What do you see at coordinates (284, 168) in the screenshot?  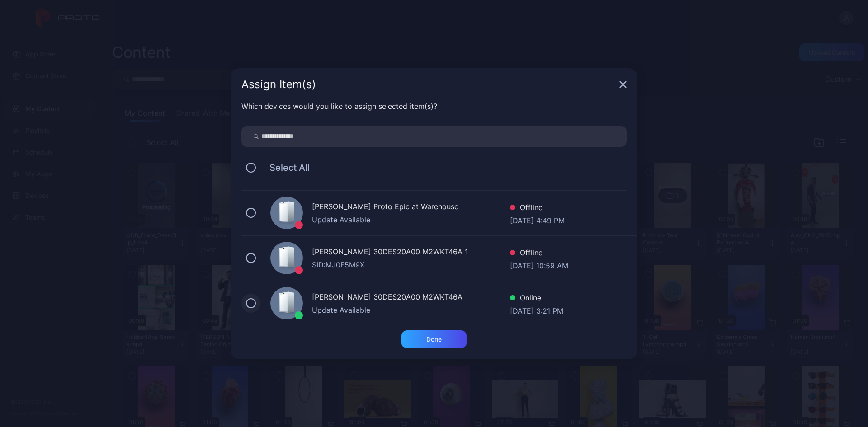 I see `span: Select All` at bounding box center [284, 168].